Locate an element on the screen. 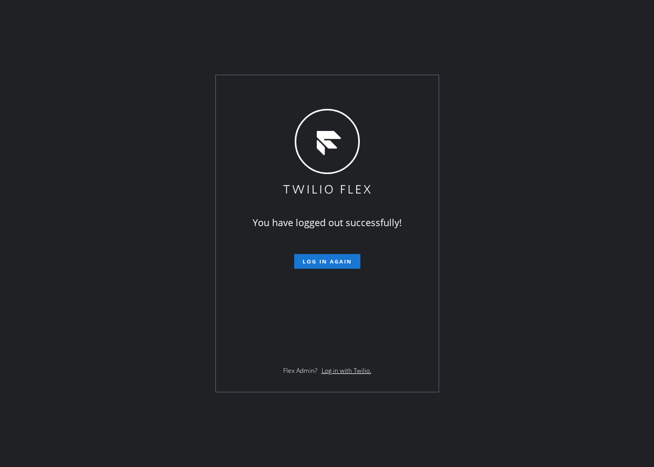  span: You have logged out successfully! is located at coordinates (327, 222).